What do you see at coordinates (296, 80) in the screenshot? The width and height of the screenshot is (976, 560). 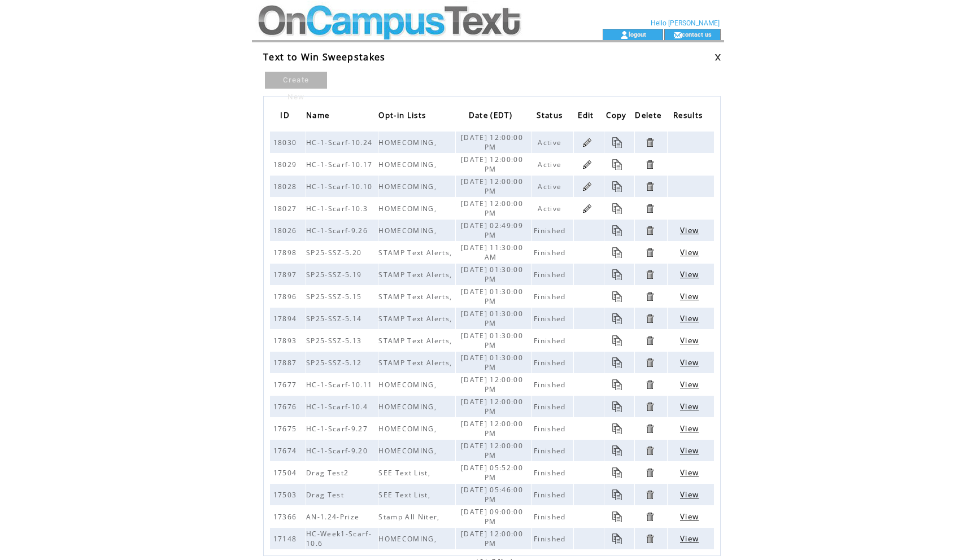 I see `a: Create New` at bounding box center [296, 80].